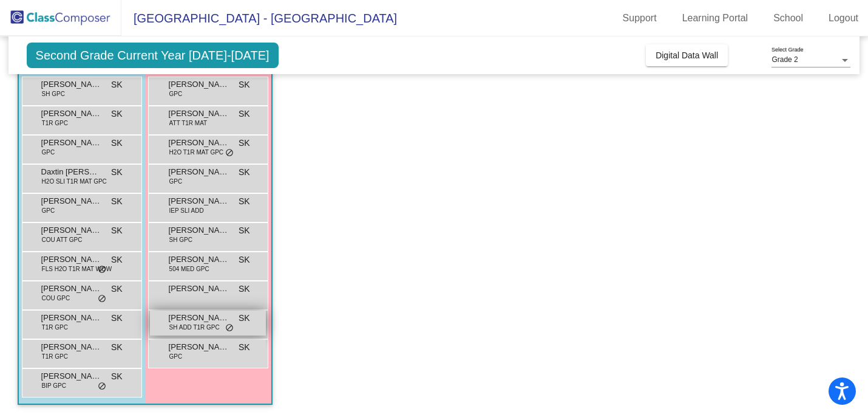 The height and width of the screenshot is (417, 868). Describe the element at coordinates (686, 55) in the screenshot. I see `button: Digital Data Wall` at that location.